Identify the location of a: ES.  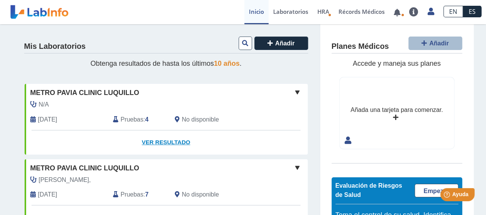
(472, 12).